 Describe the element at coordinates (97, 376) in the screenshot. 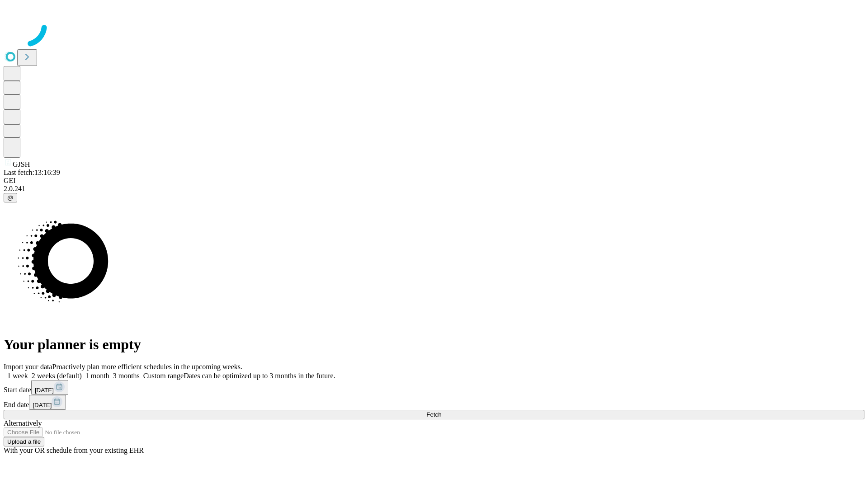

I see `span: 1 month` at that location.